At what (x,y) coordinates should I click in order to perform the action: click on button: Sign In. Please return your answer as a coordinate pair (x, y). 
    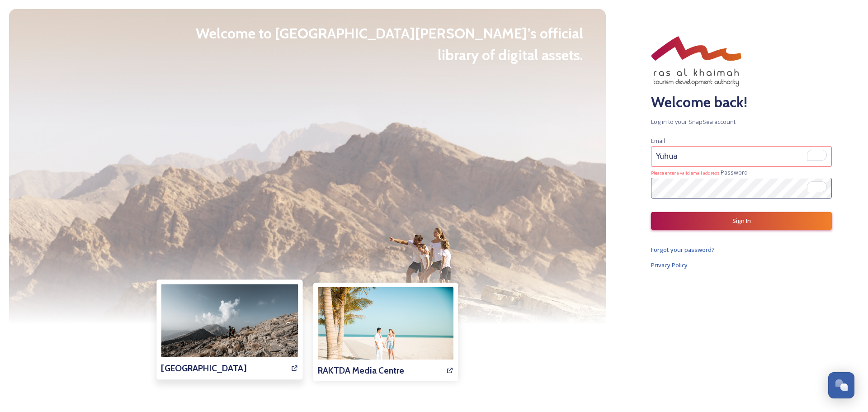
    Looking at the image, I should click on (741, 221).